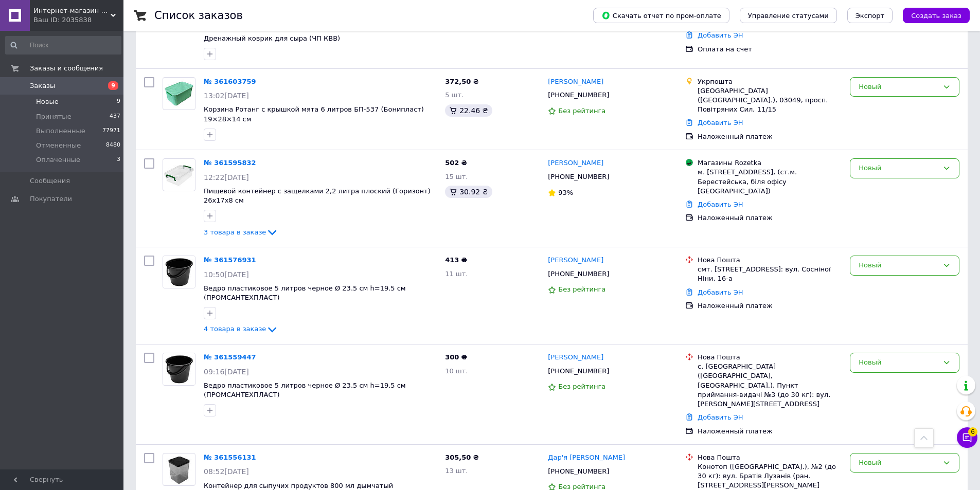 The width and height of the screenshot is (980, 490). Describe the element at coordinates (317, 196) in the screenshot. I see `a: Пищевой контейнер с защелками 2,2 литра плоский (Горизонт) 26х17х8 см` at that location.